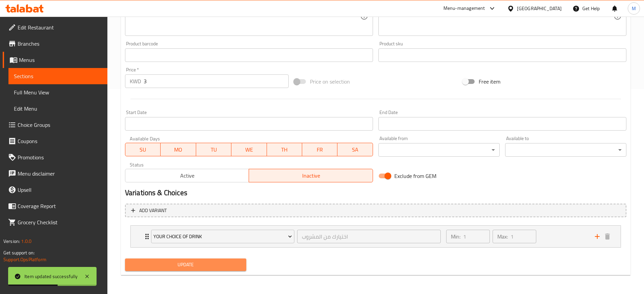 The width and height of the screenshot is (644, 294). What do you see at coordinates (320, 150) in the screenshot?
I see `span: FR` at bounding box center [320, 150].